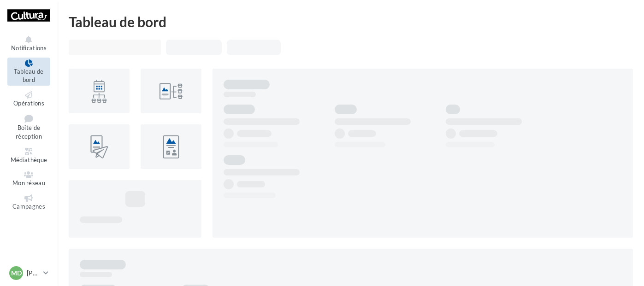  Describe the element at coordinates (16, 273) in the screenshot. I see `span: MD` at that location.